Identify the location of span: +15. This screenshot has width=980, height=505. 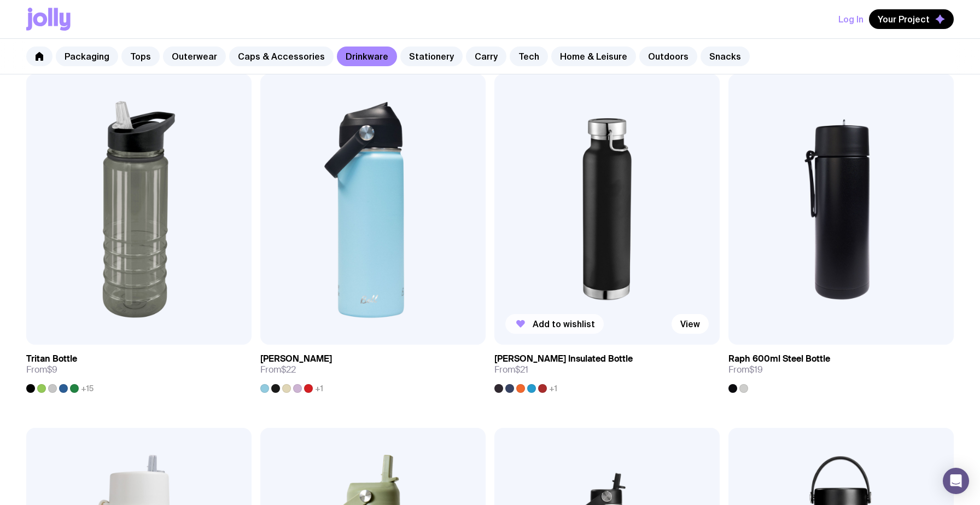
(87, 388).